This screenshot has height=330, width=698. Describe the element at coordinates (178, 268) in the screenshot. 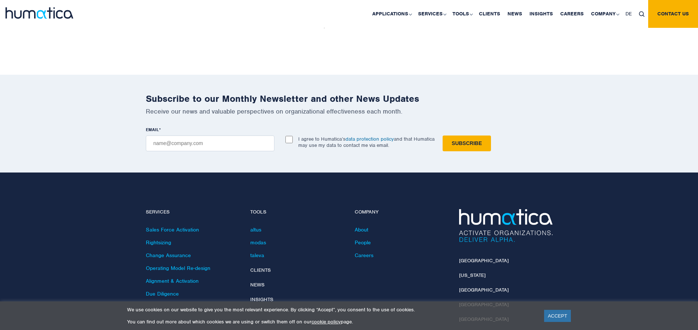

I see `a: Operating Model Re-design` at that location.